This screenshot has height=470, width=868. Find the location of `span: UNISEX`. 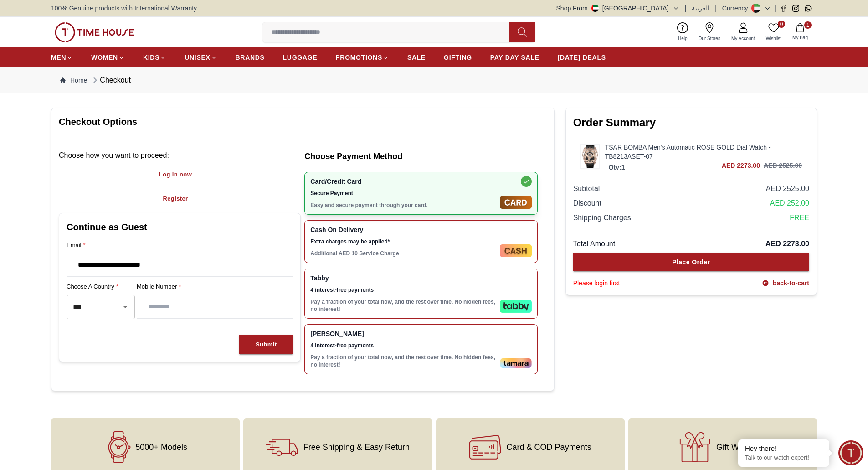

span: UNISEX is located at coordinates (198, 58).